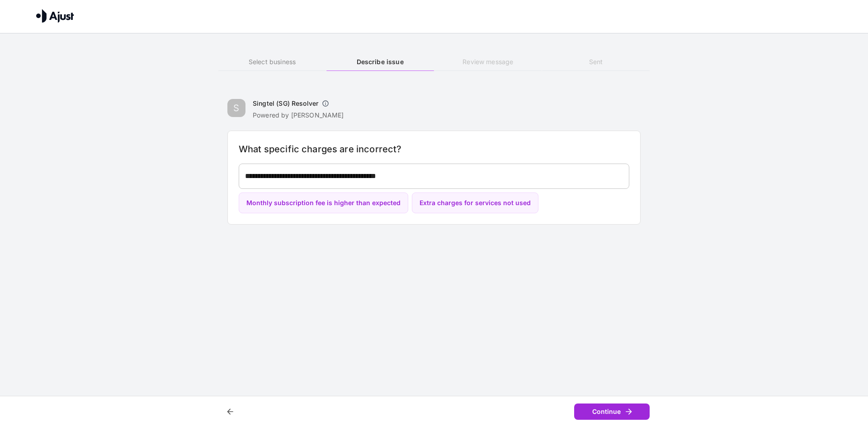  What do you see at coordinates (434, 149) in the screenshot?
I see `h6: What specific charges are incorrect?` at bounding box center [434, 149].